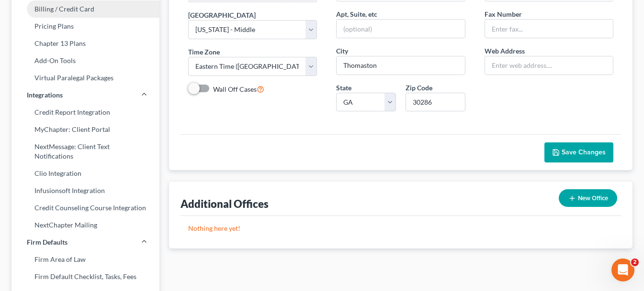  Describe the element at coordinates (85, 26) in the screenshot. I see `a: Pricing Plans` at that location.